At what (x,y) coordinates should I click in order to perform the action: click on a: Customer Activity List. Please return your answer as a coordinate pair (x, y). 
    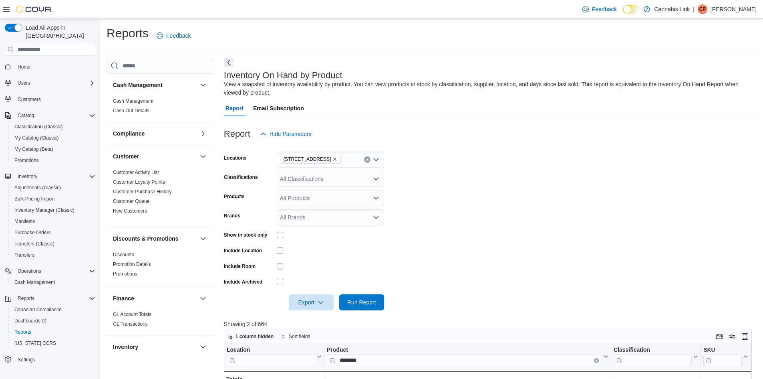
    Looking at the image, I should click on (136, 172).